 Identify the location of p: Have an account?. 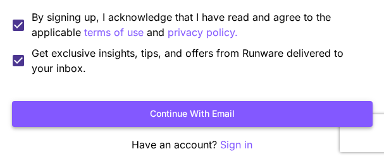
(192, 145).